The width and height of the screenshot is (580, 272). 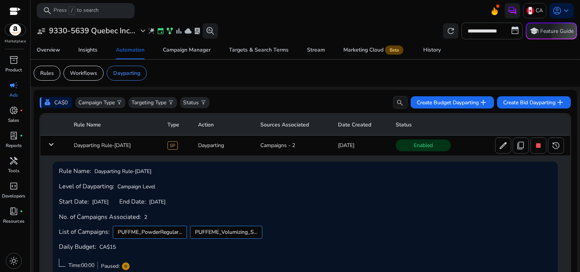 What do you see at coordinates (130, 50) in the screenshot?
I see `div: Automation` at bounding box center [130, 50].